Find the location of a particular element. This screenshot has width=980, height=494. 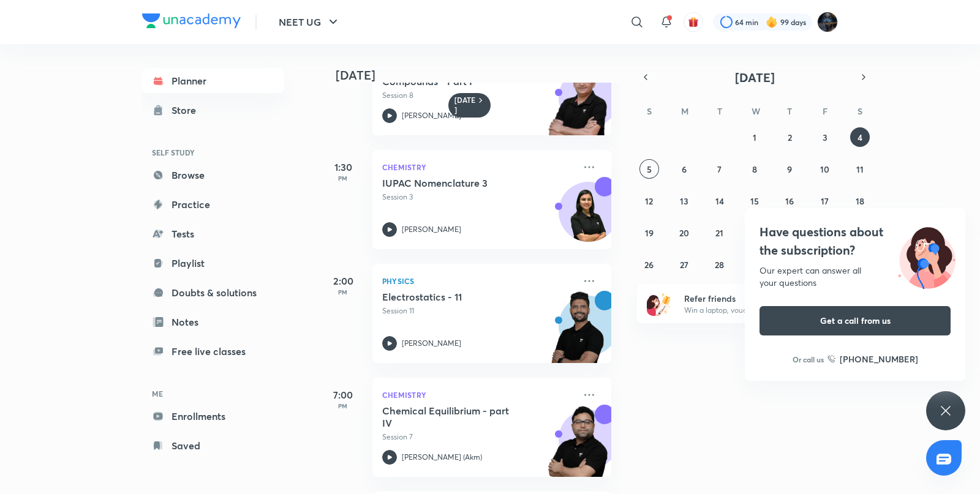

button: October 15, 2025 is located at coordinates (755, 201).